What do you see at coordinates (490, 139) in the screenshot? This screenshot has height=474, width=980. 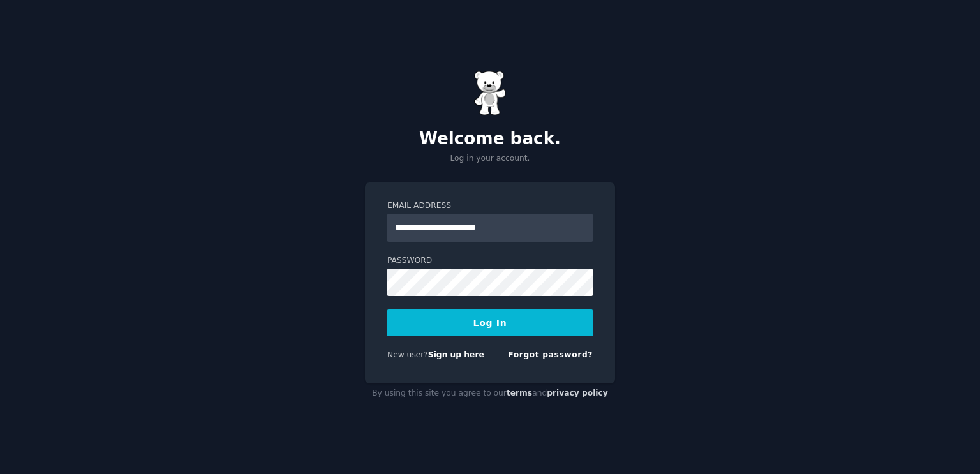 I see `h2: Welcome back.` at bounding box center [490, 139].